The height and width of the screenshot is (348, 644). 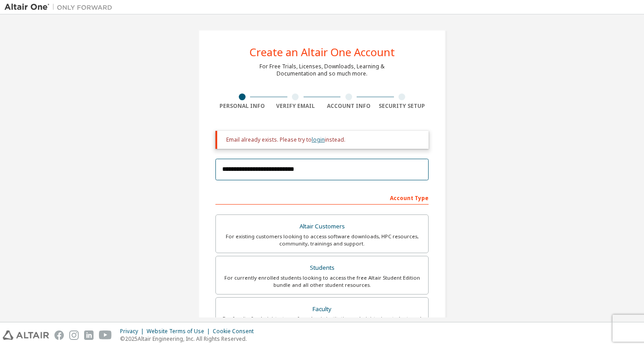 I want to click on div: Account Type, so click(x=322, y=198).